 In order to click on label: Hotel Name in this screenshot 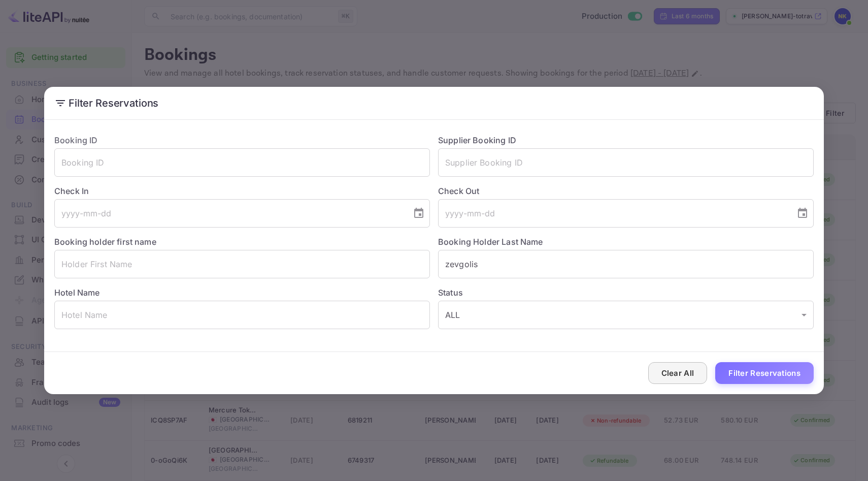, I will do `click(77, 293)`.